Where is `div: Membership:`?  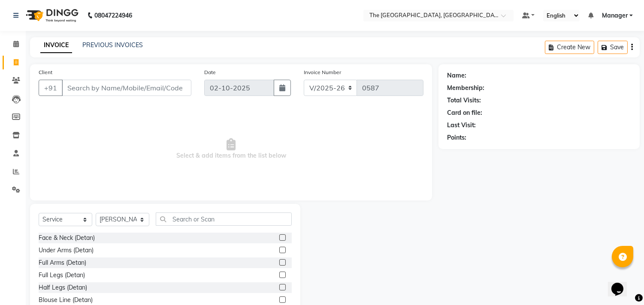 div: Membership: is located at coordinates (466, 88).